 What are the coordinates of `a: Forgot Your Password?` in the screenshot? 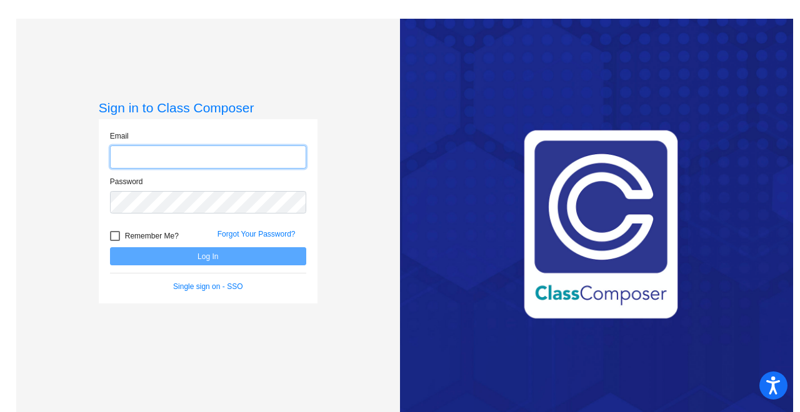 It's located at (256, 234).